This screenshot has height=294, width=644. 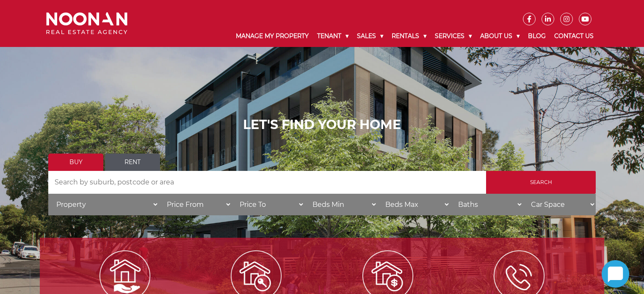 I want to click on a: Sales, so click(x=370, y=36).